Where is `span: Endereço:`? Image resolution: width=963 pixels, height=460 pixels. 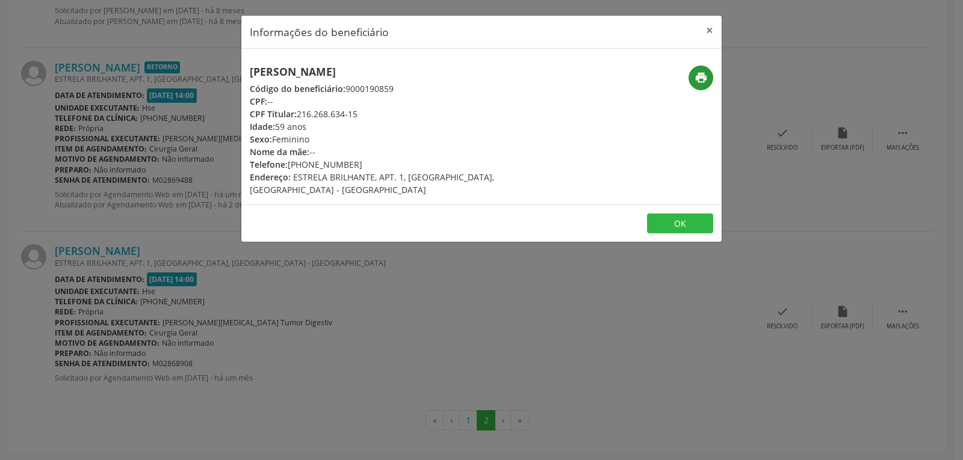 span: Endereço: is located at coordinates (270, 177).